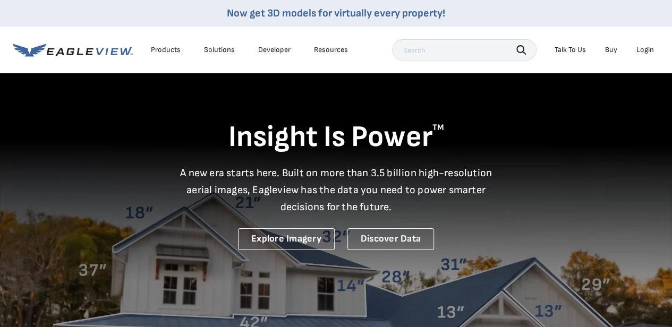  What do you see at coordinates (274, 50) in the screenshot?
I see `a: Developer` at bounding box center [274, 50].